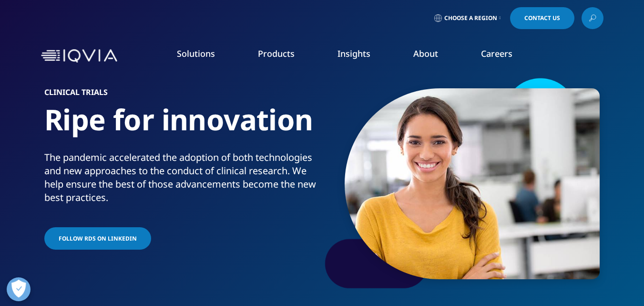  What do you see at coordinates (542, 18) in the screenshot?
I see `span: Contact Us` at bounding box center [542, 18].